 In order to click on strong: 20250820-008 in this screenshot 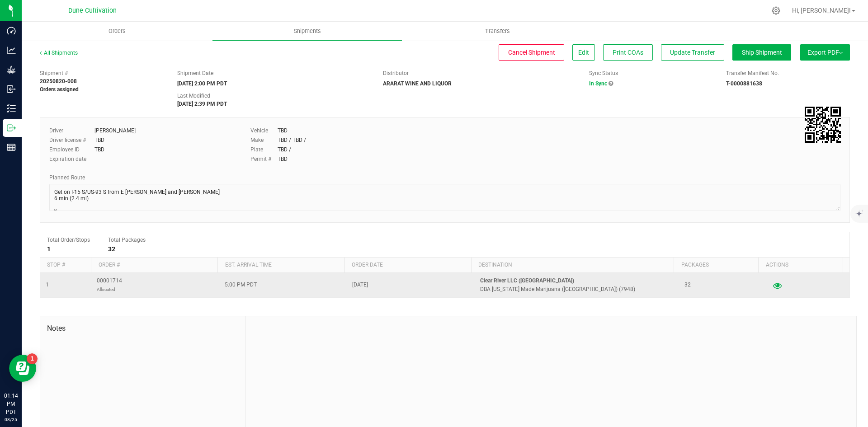, I will do `click(58, 81)`.